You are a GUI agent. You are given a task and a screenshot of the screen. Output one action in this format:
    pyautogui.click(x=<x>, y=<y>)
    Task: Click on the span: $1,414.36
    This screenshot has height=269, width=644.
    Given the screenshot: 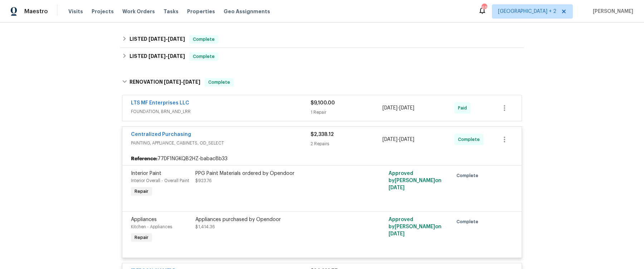 What is the action you would take?
    pyautogui.click(x=205, y=227)
    